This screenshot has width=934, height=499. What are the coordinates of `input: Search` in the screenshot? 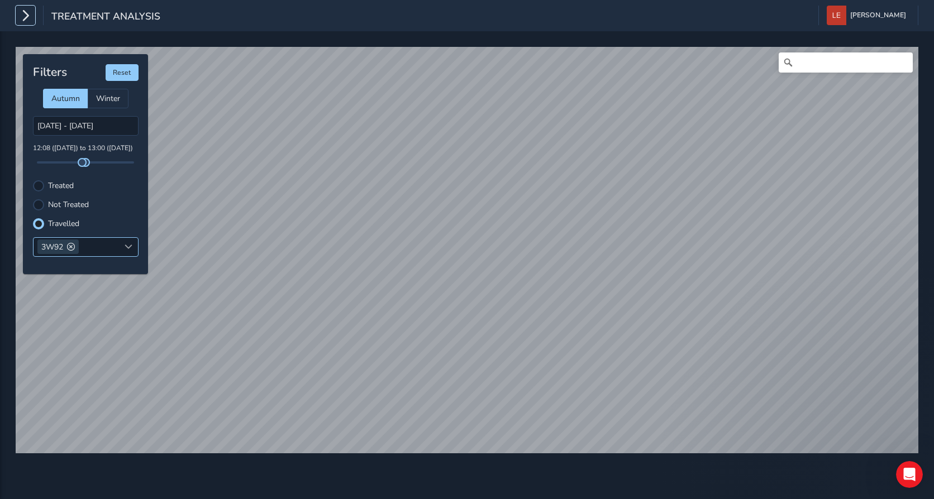 It's located at (846, 63).